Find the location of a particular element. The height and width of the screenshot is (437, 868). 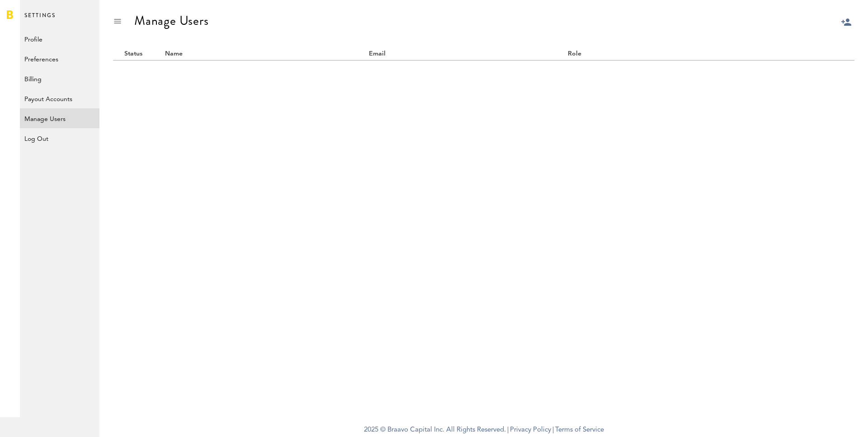

div: Manage Users is located at coordinates (172, 20).